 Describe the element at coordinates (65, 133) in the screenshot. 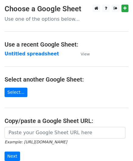

I see `input: Paste your Google Sheet URL here` at that location.